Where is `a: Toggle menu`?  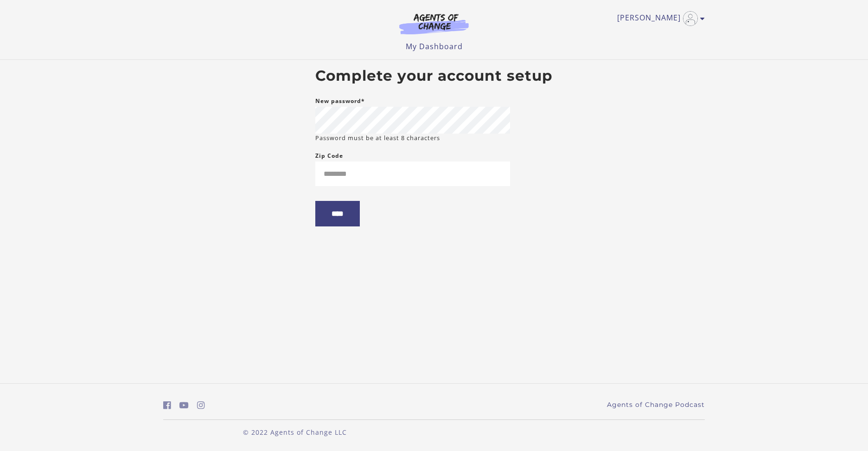
a: Toggle menu is located at coordinates (658, 19).